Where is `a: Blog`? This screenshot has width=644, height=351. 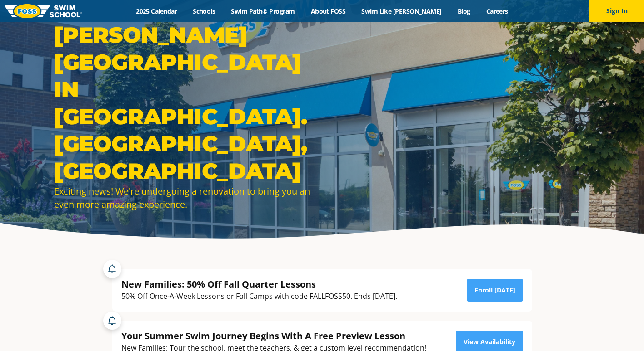 a: Blog is located at coordinates (463, 11).